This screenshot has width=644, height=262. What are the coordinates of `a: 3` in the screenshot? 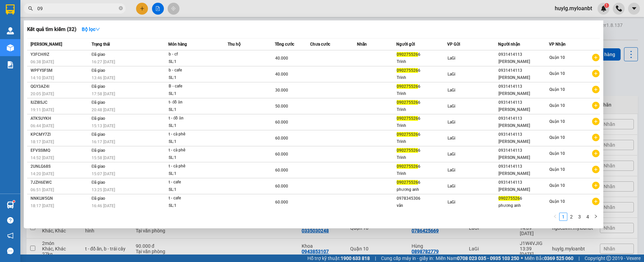 It's located at (580, 217).